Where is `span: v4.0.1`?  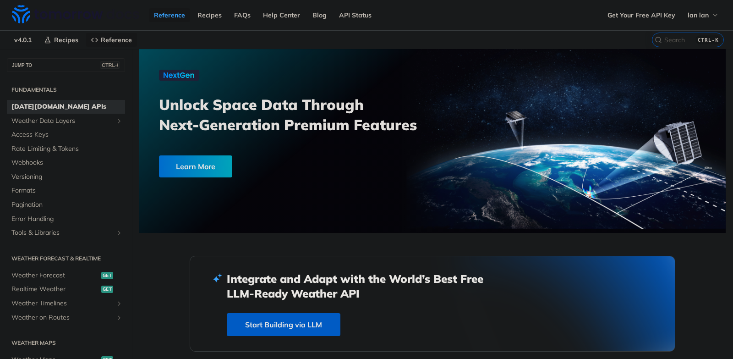 span: v4.0.1 is located at coordinates (23, 40).